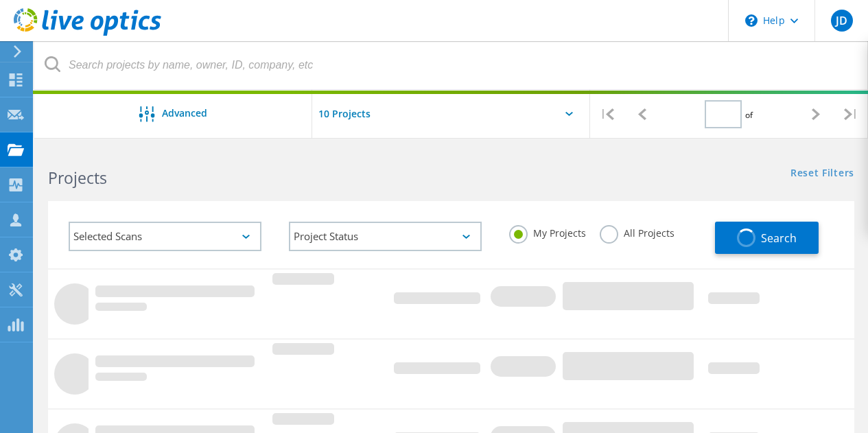 This screenshot has height=433, width=868. What do you see at coordinates (822, 173) in the screenshot?
I see `a: Reset Filters` at bounding box center [822, 173].